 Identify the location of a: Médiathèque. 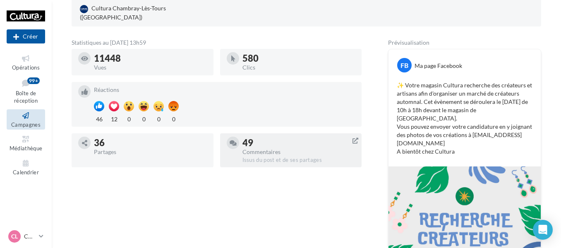
(26, 143).